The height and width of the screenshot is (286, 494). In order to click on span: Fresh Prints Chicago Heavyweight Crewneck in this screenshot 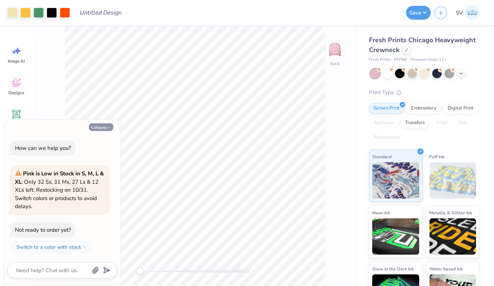, I will do `click(422, 45)`.